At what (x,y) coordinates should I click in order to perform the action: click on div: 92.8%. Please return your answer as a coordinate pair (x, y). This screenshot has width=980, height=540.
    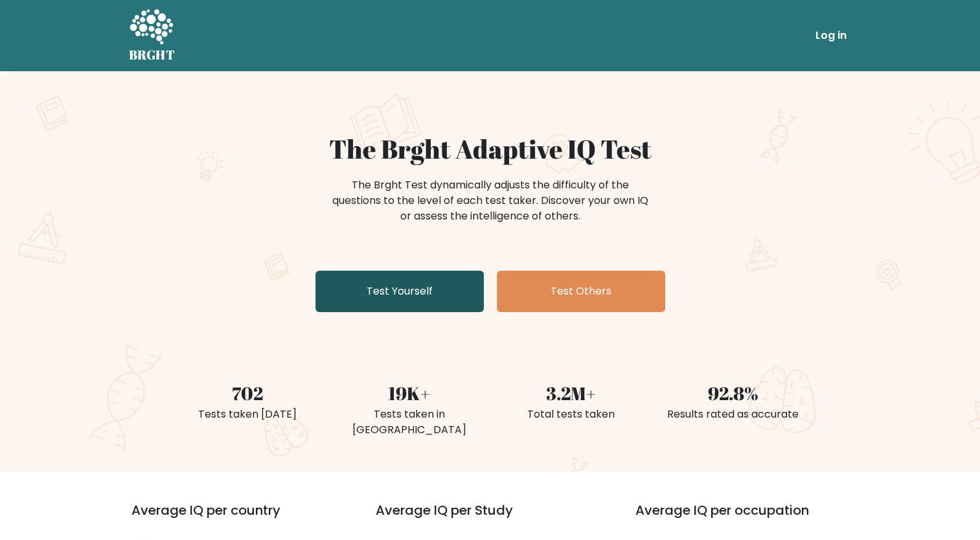
    Looking at the image, I should click on (733, 393).